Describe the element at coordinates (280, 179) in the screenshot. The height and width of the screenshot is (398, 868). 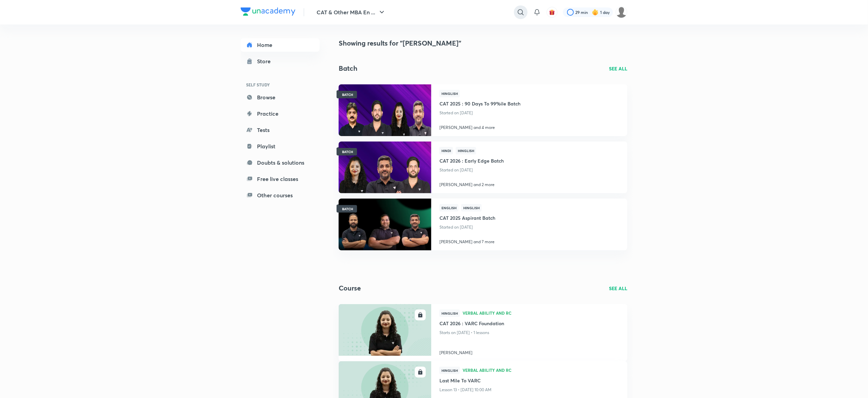
I see `a: Free live classes` at that location.